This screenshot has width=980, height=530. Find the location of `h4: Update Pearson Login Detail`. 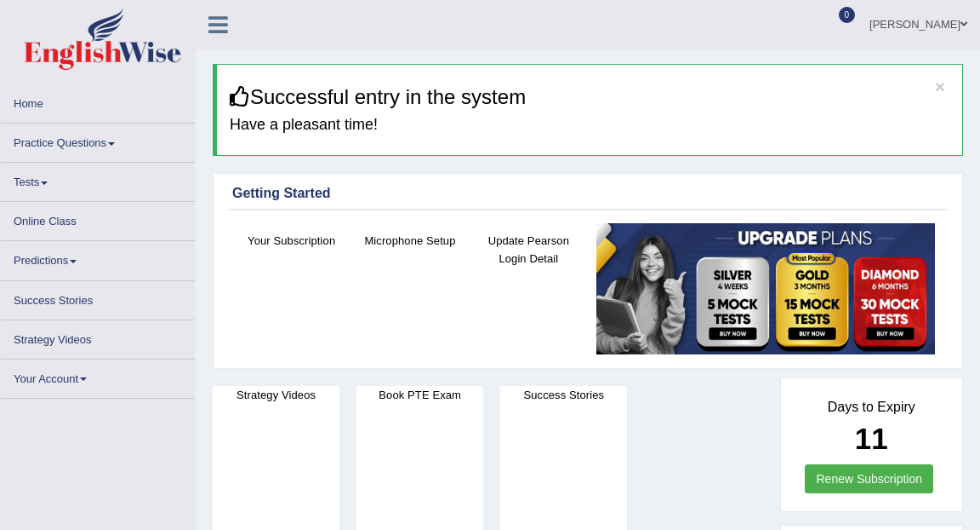

h4: Update Pearson Login Detail is located at coordinates (529, 250).